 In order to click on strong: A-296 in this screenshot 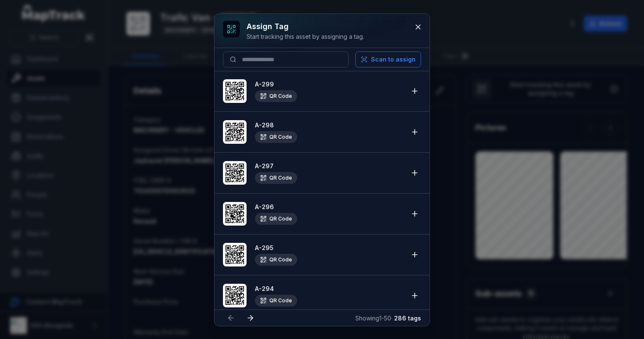, I will do `click(329, 207)`.